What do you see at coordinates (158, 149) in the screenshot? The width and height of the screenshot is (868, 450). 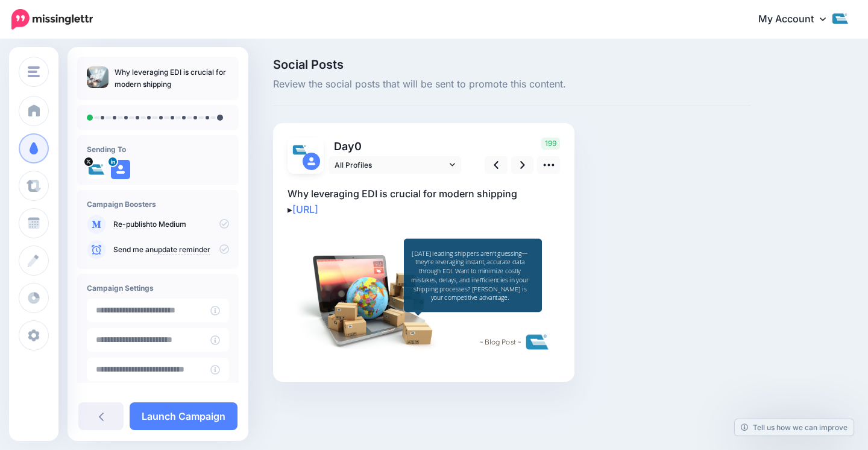 I see `h4: Sending To` at bounding box center [158, 149].